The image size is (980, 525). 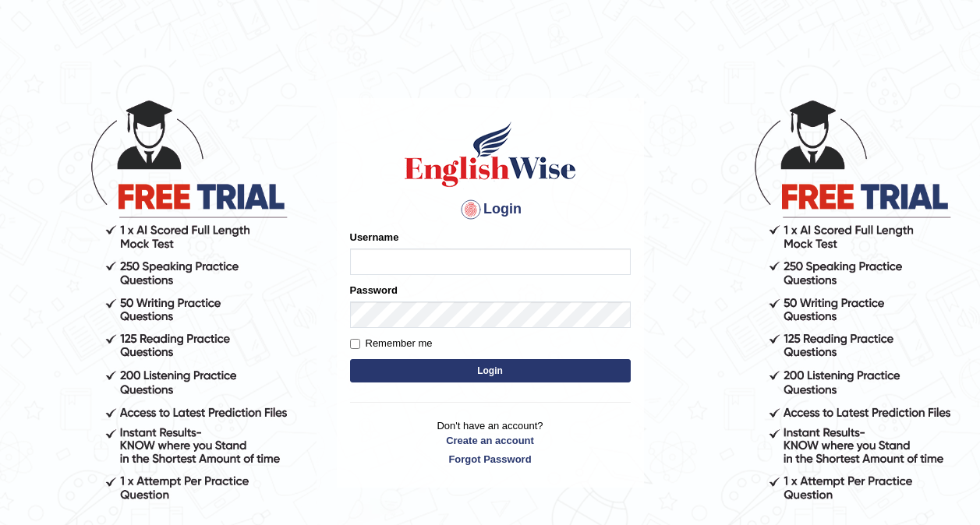 I want to click on img: Logo of English Wise sign in for intelligent practice with AI, so click(x=490, y=154).